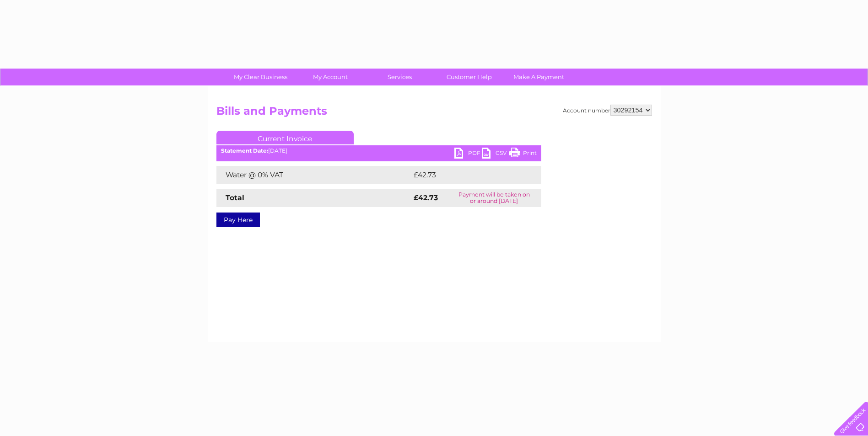  Describe the element at coordinates (434, 113) in the screenshot. I see `h2: Bills and Payments` at that location.